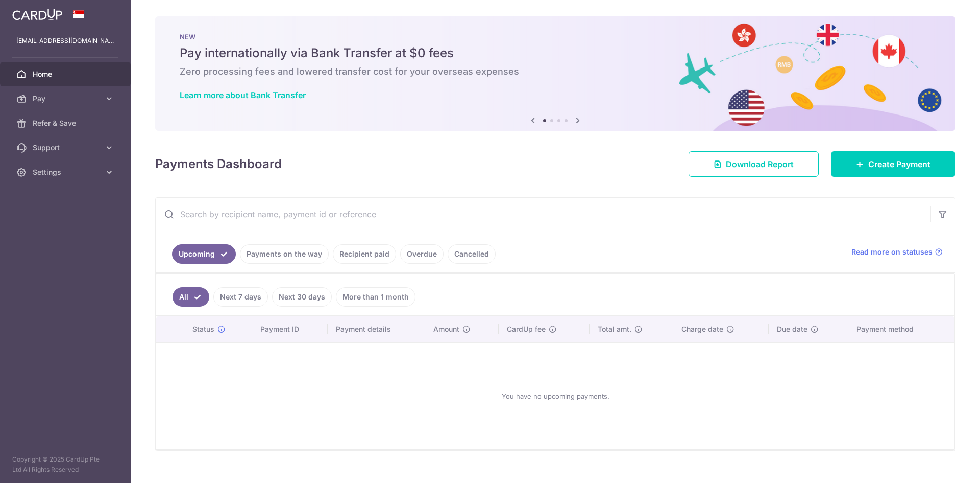 The width and height of the screenshot is (980, 483). What do you see at coordinates (242, 95) in the screenshot?
I see `a: Learn more about Bank Transfer` at bounding box center [242, 95].